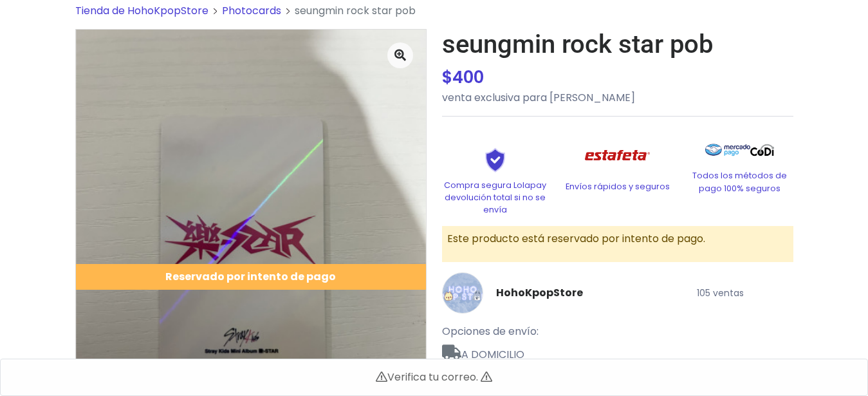 The height and width of the screenshot is (396, 868). What do you see at coordinates (618, 351) in the screenshot?
I see `span: A DOMICILIO` at bounding box center [618, 351].